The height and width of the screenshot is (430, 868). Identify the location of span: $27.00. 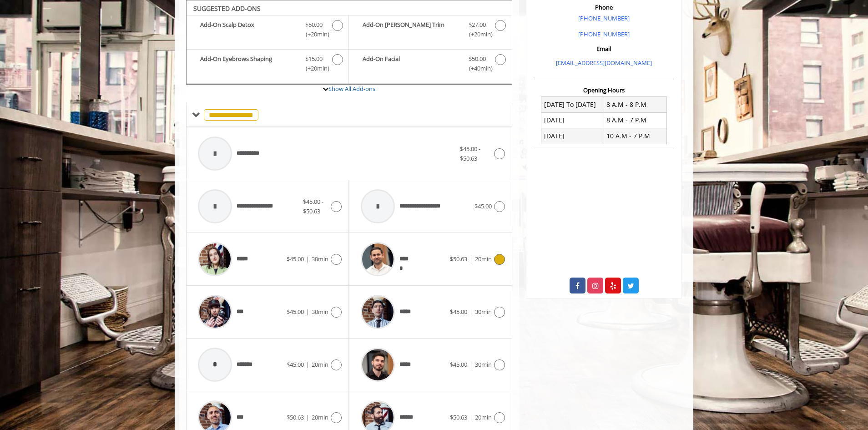
(477, 24).